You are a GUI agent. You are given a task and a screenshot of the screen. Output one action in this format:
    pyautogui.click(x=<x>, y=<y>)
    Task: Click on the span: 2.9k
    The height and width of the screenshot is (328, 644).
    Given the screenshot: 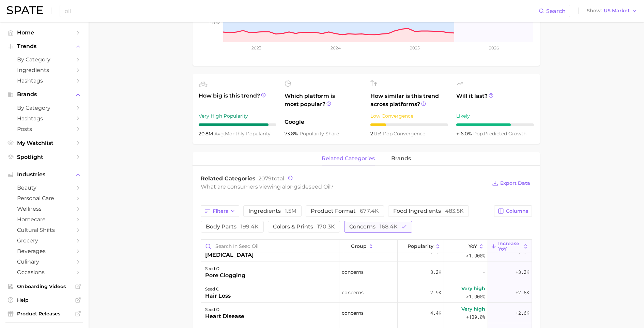 What is the action you would take?
    pyautogui.click(x=436, y=293)
    